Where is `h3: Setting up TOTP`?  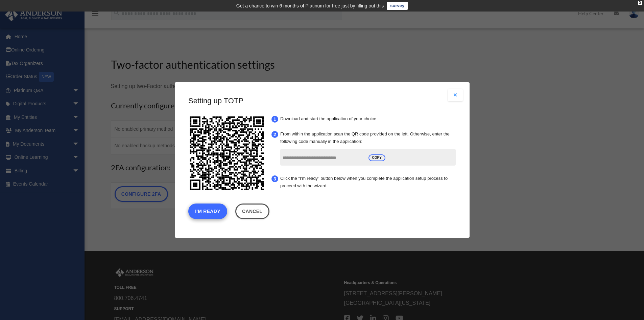 h3: Setting up TOTP is located at coordinates (322, 101).